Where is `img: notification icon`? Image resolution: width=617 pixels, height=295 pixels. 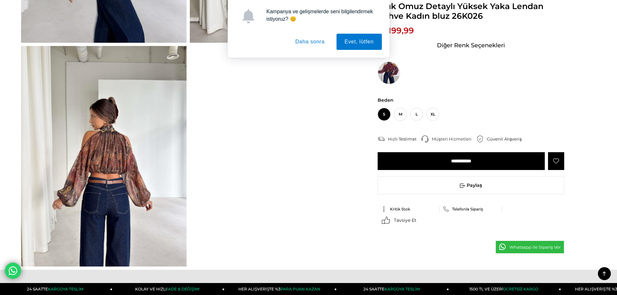 img: notification icon is located at coordinates (248, 16).